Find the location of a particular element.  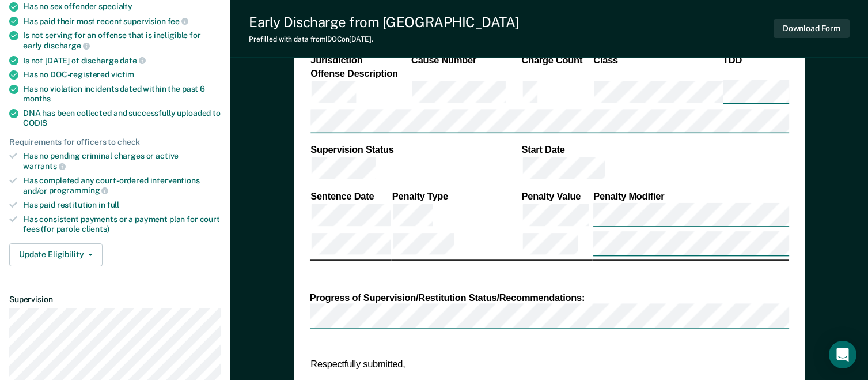

div: Has no DOC-registered is located at coordinates (122, 75).